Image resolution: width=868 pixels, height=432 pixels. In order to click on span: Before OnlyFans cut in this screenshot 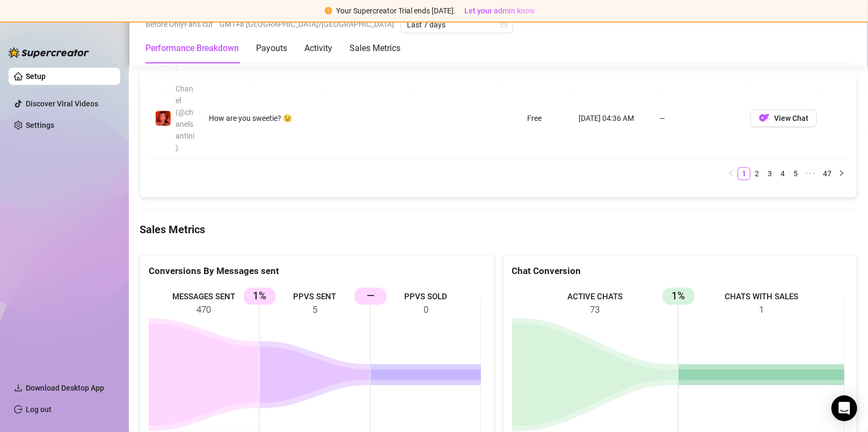, I will do `click(179, 24)`.